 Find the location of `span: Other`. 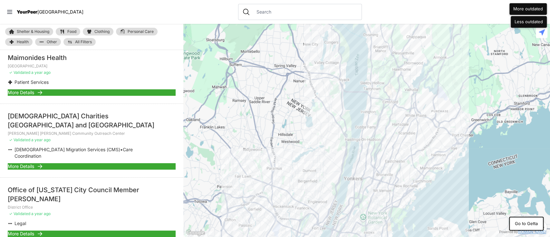

span: Other is located at coordinates (52, 42).